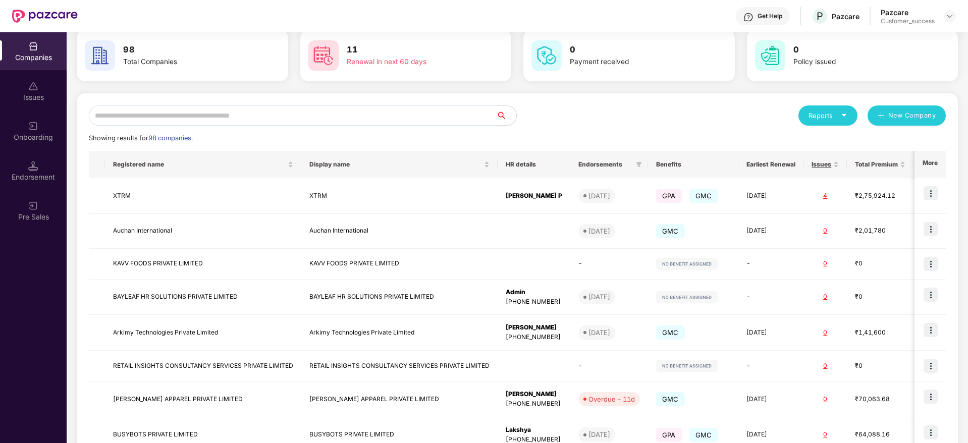 The width and height of the screenshot is (968, 443). I want to click on img: New Pazcare Logo, so click(45, 16).